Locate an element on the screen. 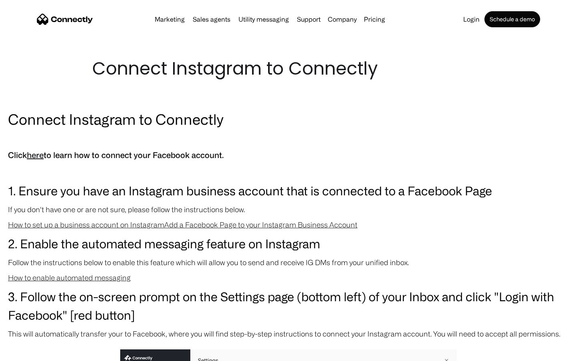  p: Follow the instructions below to enable this feature which will allow you to send and receive IG ... is located at coordinates (289, 262).